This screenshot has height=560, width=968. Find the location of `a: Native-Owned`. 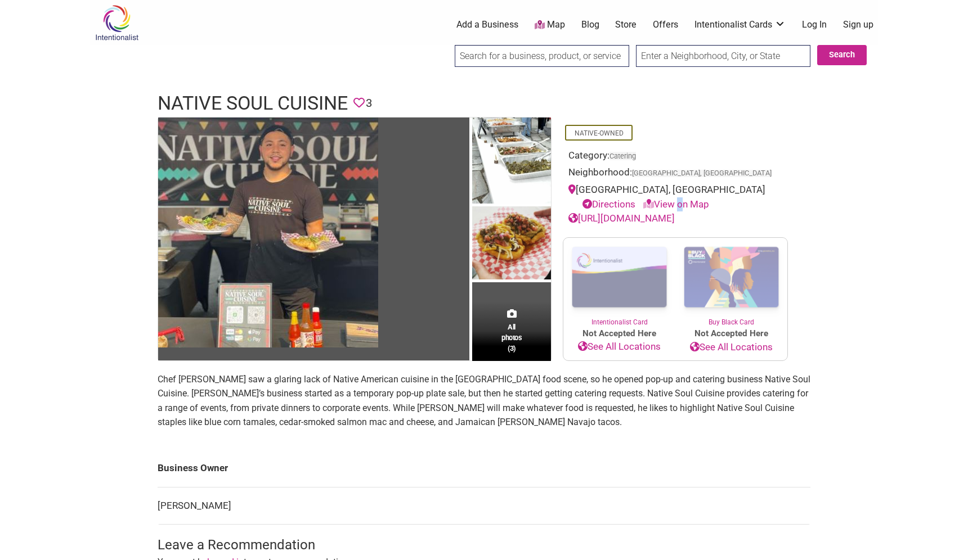

a: Native-Owned is located at coordinates (598, 133).